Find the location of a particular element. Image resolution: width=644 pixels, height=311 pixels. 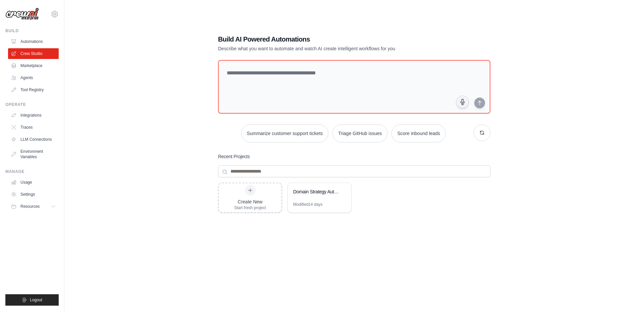

a: Traces is located at coordinates (33, 128).